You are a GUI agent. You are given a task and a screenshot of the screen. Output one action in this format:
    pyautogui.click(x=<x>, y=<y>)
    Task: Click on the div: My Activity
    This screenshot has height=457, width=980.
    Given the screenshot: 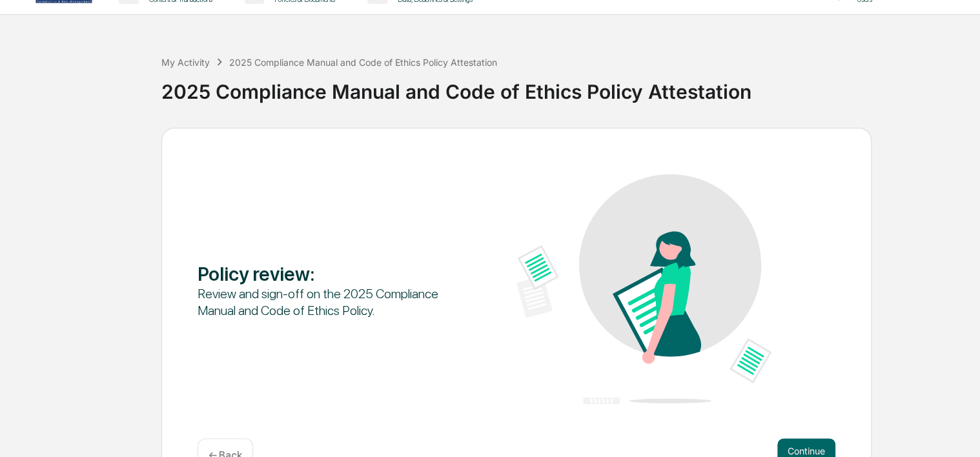 What is the action you would take?
    pyautogui.click(x=185, y=62)
    